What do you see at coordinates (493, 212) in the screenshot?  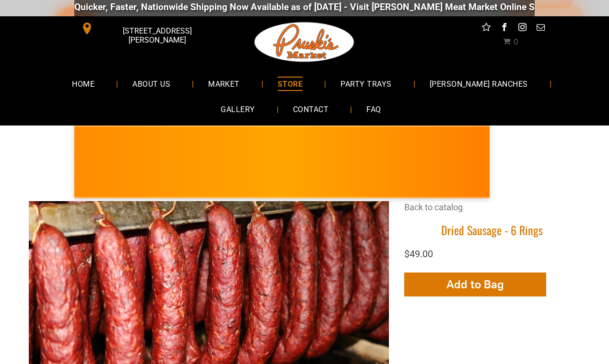 I see `div: Breadcrumbs` at bounding box center [493, 212].